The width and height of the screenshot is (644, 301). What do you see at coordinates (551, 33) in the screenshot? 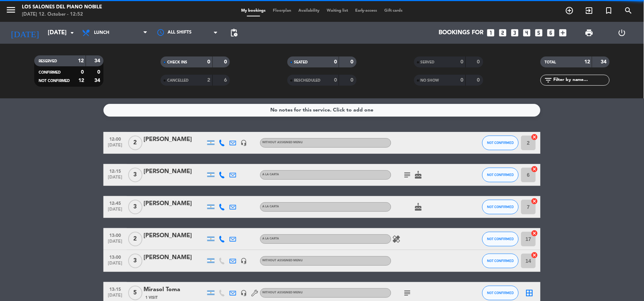
I see `i: looks_6` at bounding box center [551, 33].